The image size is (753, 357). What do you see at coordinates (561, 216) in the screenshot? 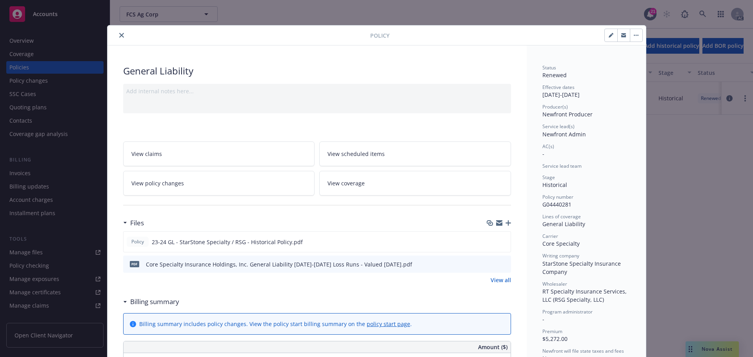
I see `span: Lines of coverage` at bounding box center [561, 216].